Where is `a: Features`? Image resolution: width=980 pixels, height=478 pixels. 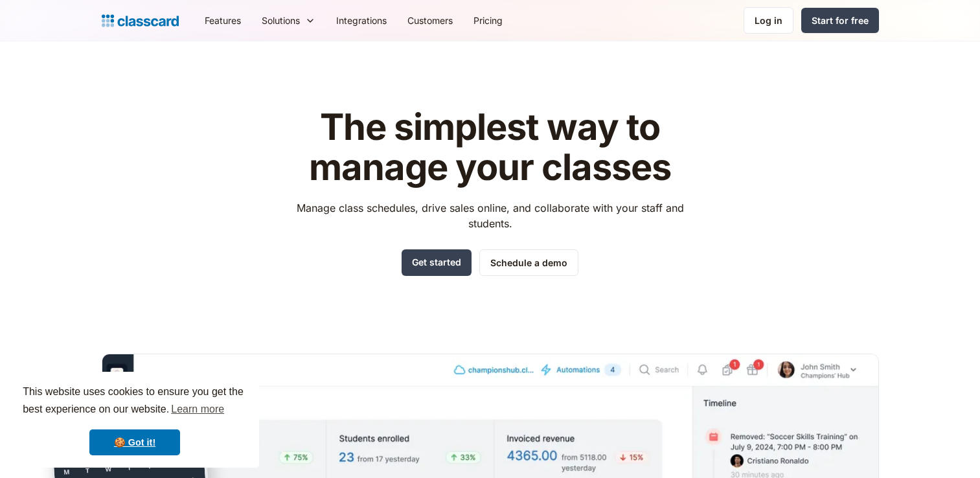
a: Features is located at coordinates (223, 20).